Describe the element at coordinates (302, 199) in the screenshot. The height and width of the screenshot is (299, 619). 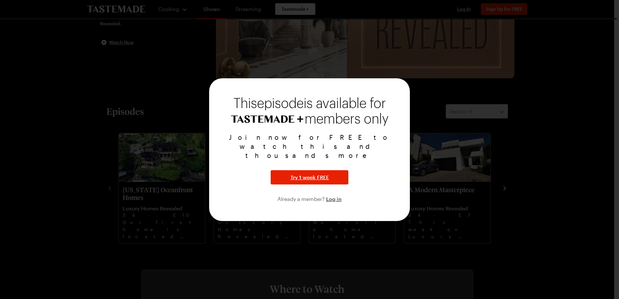
I see `span: Already a member?` at that location.